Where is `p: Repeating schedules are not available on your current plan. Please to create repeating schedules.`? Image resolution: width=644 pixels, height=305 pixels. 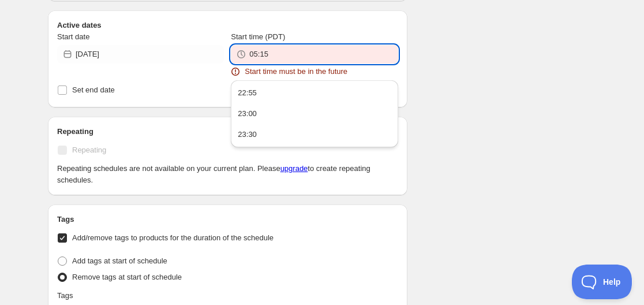 p: Repeating schedules are not available on your current plan. Please to create repeating schedules. is located at coordinates (227, 174).